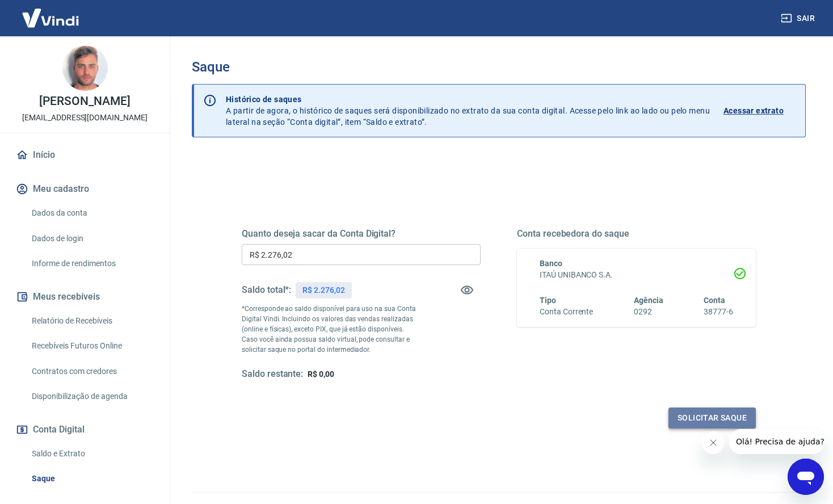 The width and height of the screenshot is (833, 504). What do you see at coordinates (85, 297) in the screenshot?
I see `button: Meus recebíveis` at bounding box center [85, 297].